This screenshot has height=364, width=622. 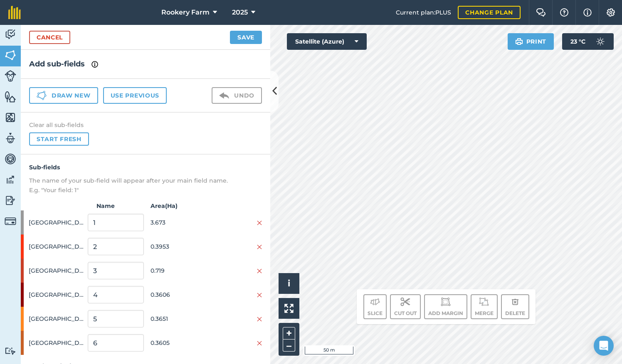 What do you see at coordinates (186, 12) in the screenshot?
I see `span: Rookery Farm` at bounding box center [186, 12].